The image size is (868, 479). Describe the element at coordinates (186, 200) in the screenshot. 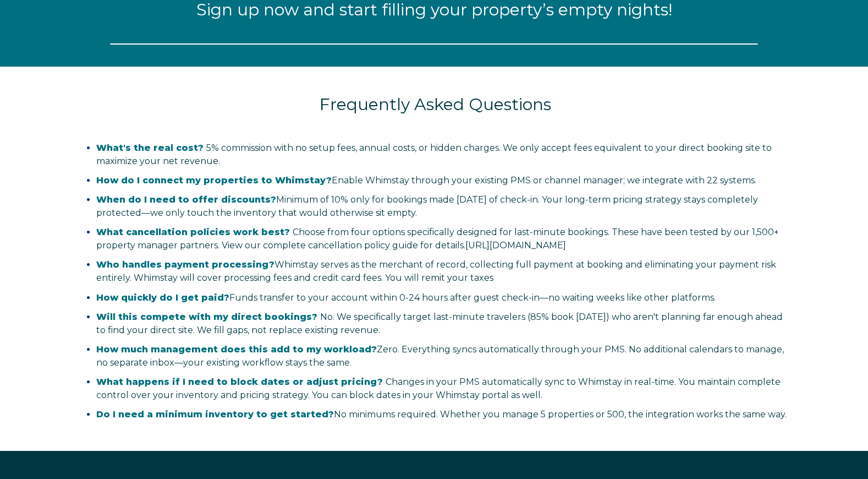

I see `strong: When do I need to offer discounts?` at that location.